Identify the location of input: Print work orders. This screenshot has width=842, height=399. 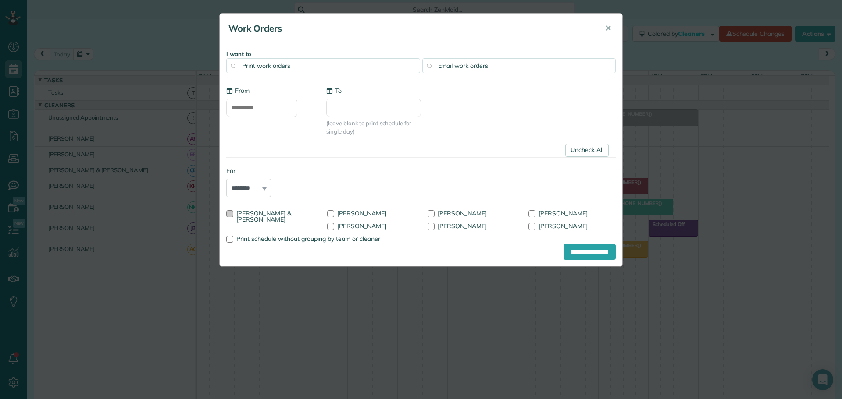
(233, 66).